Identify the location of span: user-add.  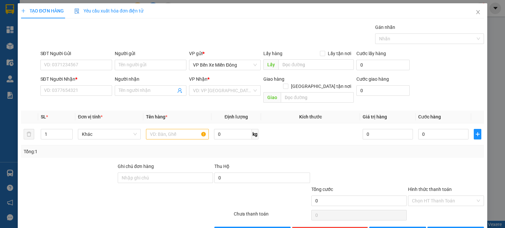
(180, 91).